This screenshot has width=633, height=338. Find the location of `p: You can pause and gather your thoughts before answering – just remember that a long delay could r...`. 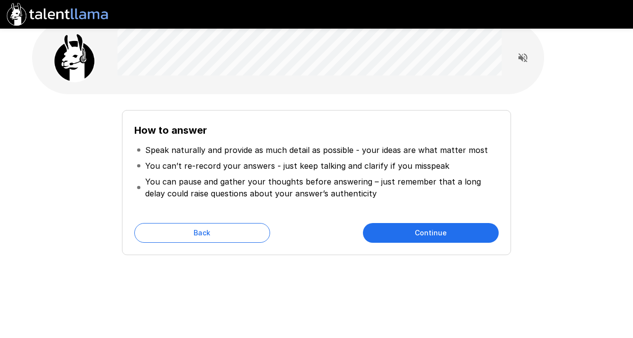

p: You can pause and gather your thoughts before answering – just remember that a long delay could r... is located at coordinates (321, 188).